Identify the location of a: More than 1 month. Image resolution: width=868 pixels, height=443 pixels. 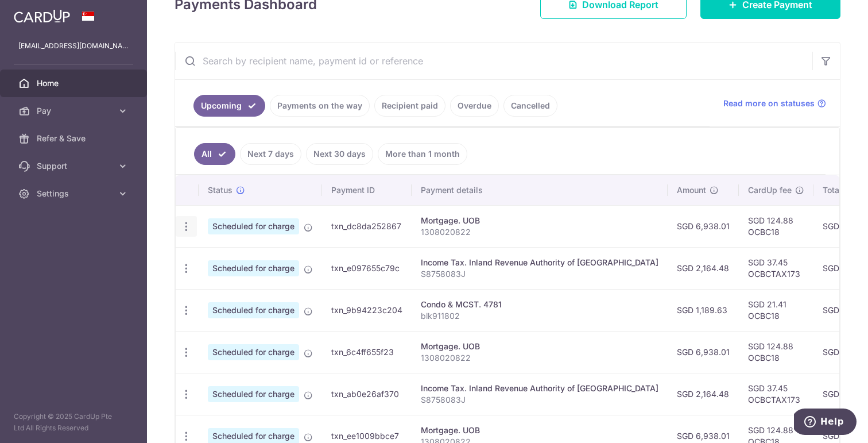
(423, 154).